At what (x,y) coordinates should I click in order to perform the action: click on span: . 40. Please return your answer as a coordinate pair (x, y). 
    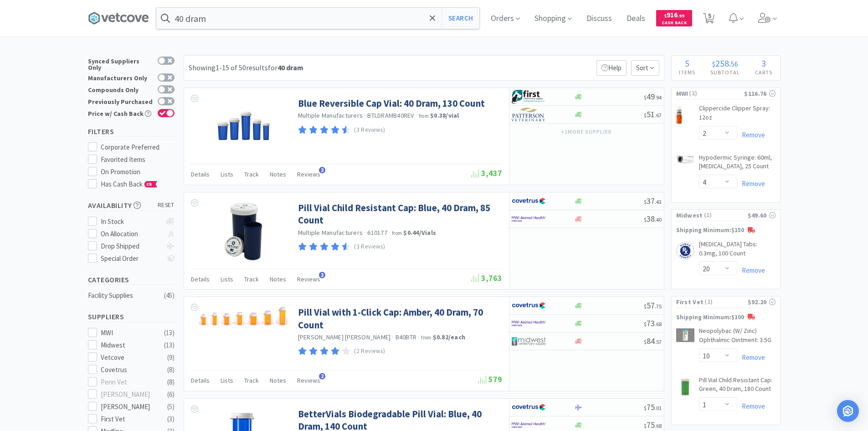
    Looking at the image, I should click on (658, 220).